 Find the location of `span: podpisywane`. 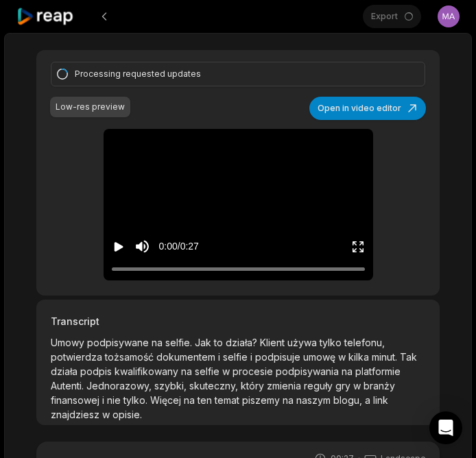

span: podpisywane is located at coordinates (119, 342).